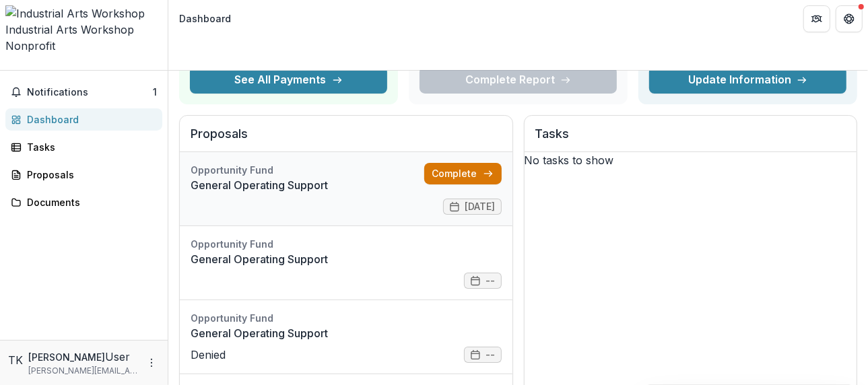  What do you see at coordinates (89, 92) in the screenshot?
I see `span: Notifications` at bounding box center [89, 92].